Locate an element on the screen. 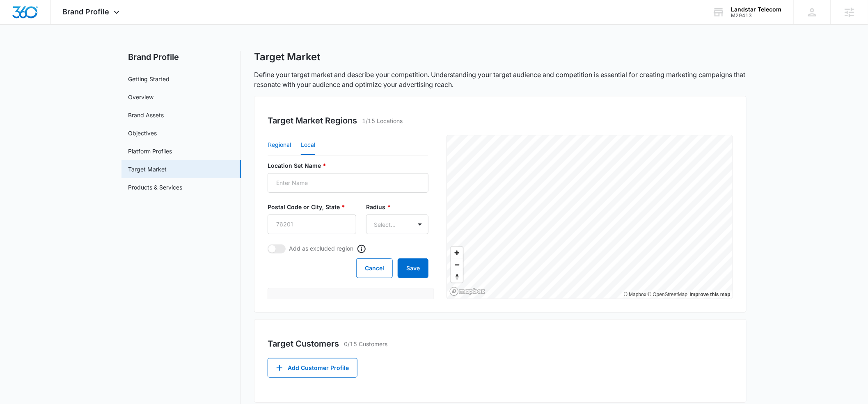  button: Zoom in is located at coordinates (457, 253).